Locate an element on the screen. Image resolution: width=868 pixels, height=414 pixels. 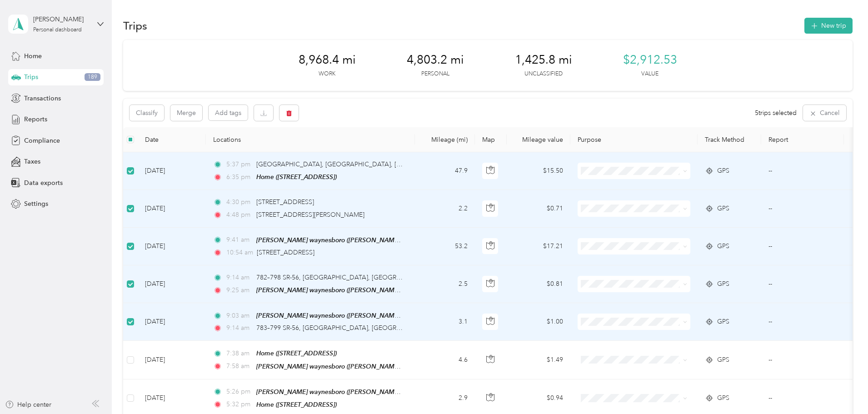
span: 4:30 pm is located at coordinates (239, 202).